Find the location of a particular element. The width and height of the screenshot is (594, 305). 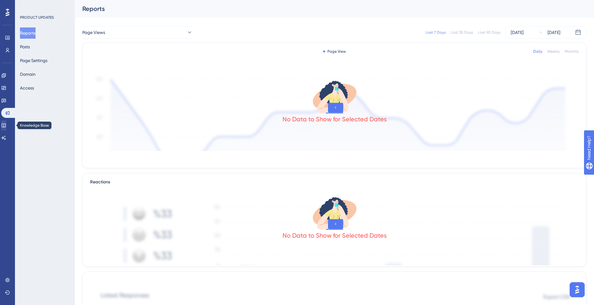

button: Domain is located at coordinates (28, 74).